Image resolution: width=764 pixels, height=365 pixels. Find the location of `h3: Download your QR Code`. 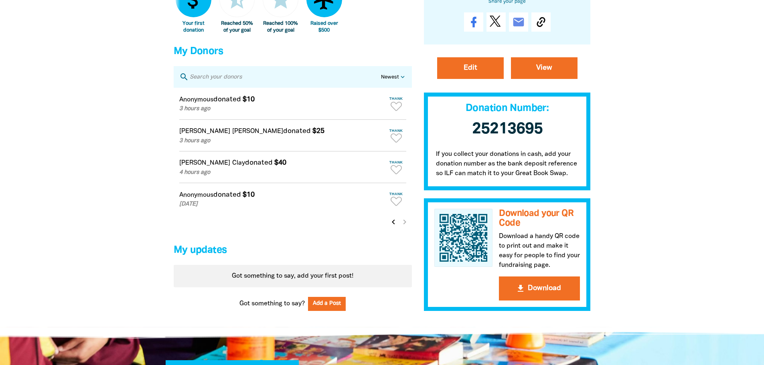

h3: Download your QR Code is located at coordinates (539, 219).